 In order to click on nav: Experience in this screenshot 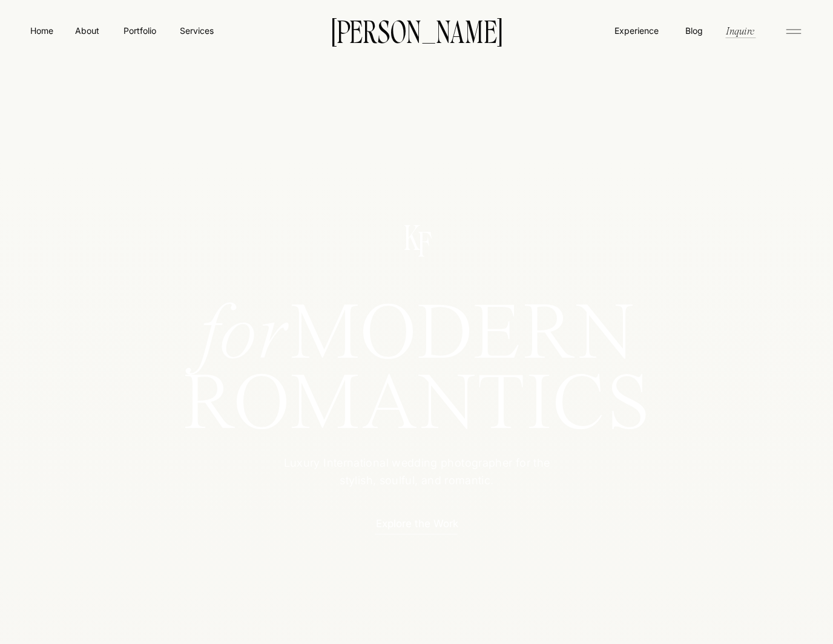, I will do `click(637, 30)`.